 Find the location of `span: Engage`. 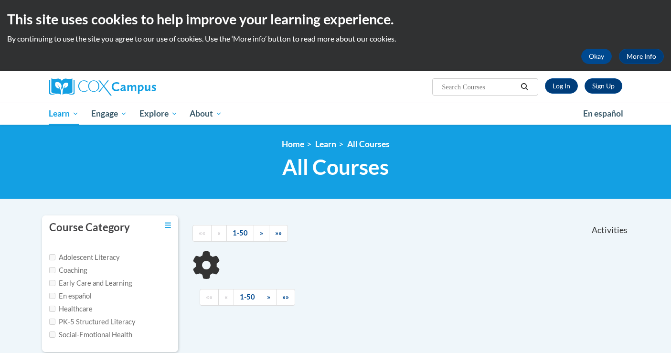

span: Engage is located at coordinates (109, 114).